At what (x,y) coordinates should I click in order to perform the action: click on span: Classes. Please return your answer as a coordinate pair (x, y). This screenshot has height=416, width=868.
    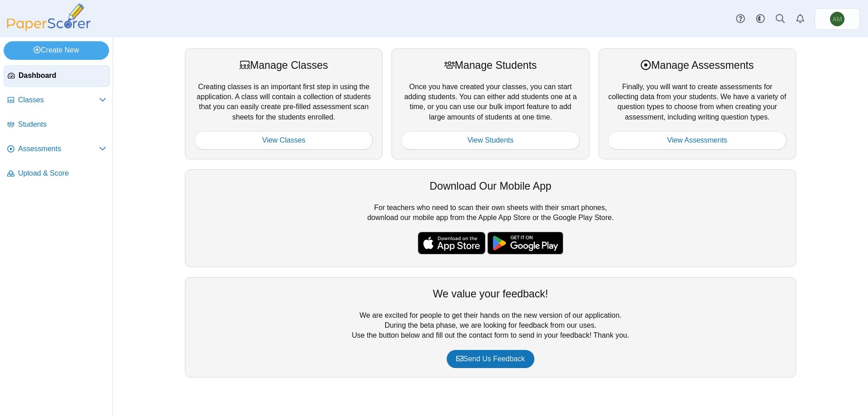
    Looking at the image, I should click on (58, 100).